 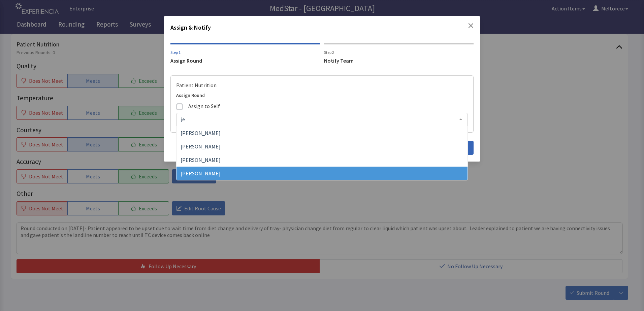 What do you see at coordinates (203, 106) in the screenshot?
I see `label: Assign to Self` at bounding box center [203, 106].